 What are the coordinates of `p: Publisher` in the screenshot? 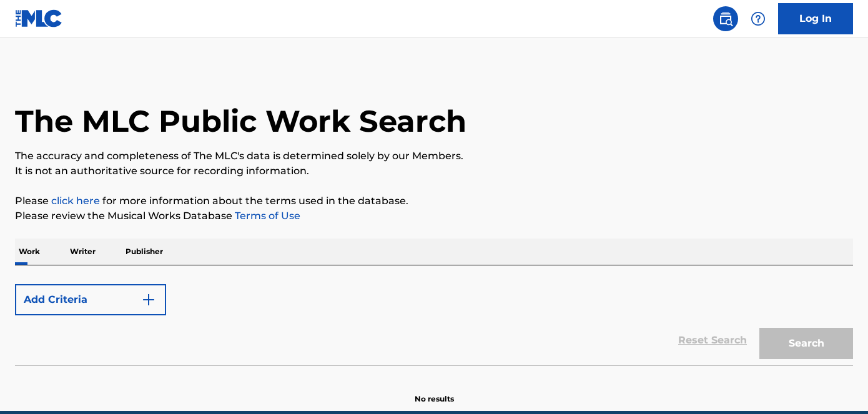 It's located at (144, 252).